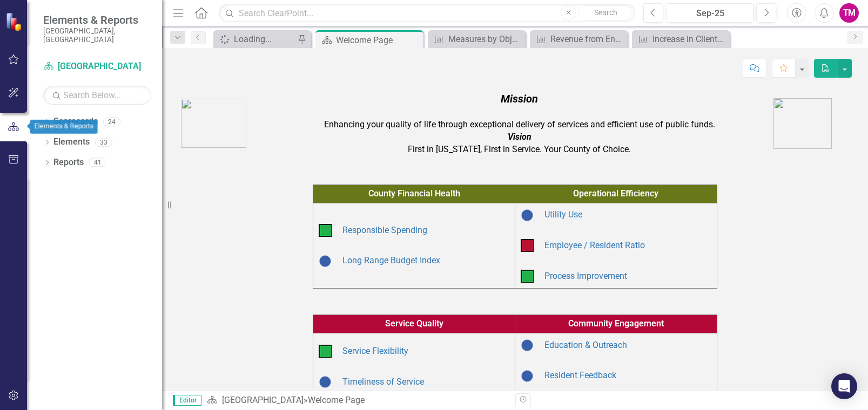 The height and width of the screenshot is (410, 868). What do you see at coordinates (477, 39) in the screenshot?
I see `a: Measures by Objective` at bounding box center [477, 39].